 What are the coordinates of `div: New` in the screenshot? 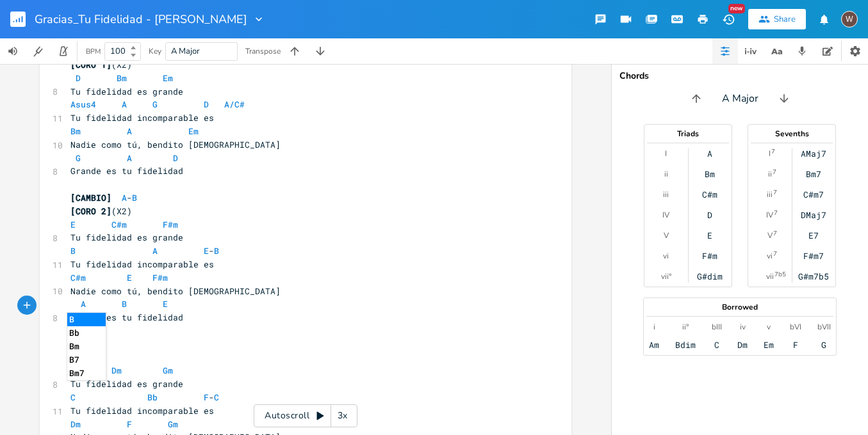 It's located at (736, 8).